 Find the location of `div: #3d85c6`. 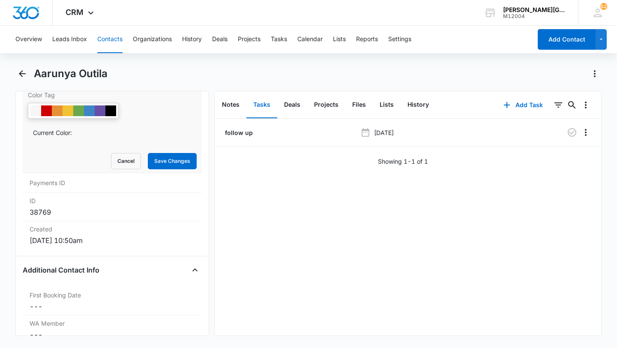

div: #3d85c6 is located at coordinates (89, 111).